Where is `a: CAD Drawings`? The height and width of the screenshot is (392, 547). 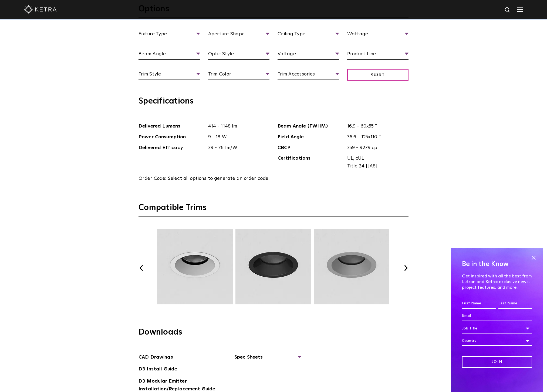
a: CAD Drawings is located at coordinates (156, 358).